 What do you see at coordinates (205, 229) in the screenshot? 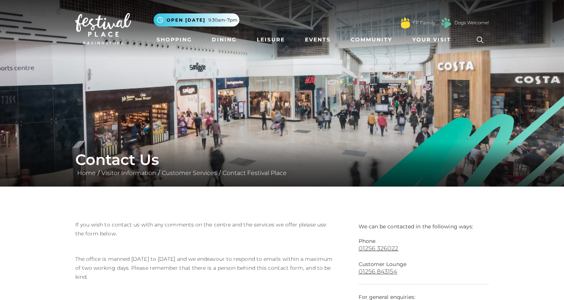
I see `p: If you wish to contact us with any comments on the centre and the services we offer please use th...` at bounding box center [205, 229].